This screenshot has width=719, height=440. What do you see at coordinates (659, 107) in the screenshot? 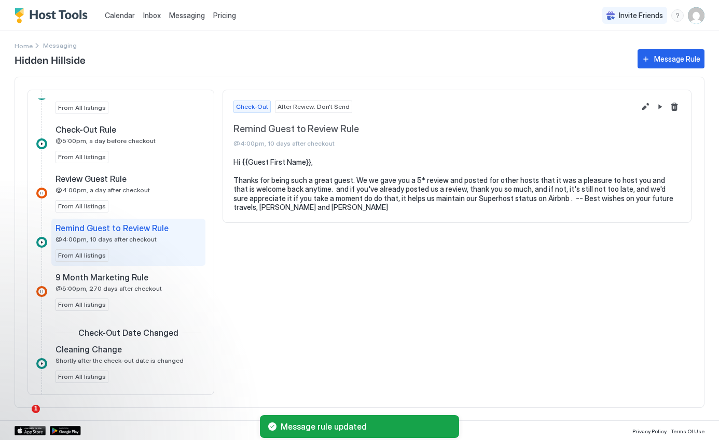
I see `button: Pause Message Rule` at bounding box center [659, 107].